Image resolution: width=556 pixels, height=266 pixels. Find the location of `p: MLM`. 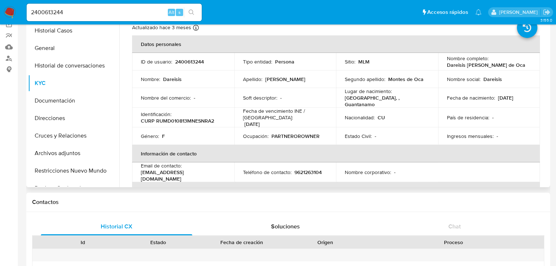

p: MLM is located at coordinates (364, 62).